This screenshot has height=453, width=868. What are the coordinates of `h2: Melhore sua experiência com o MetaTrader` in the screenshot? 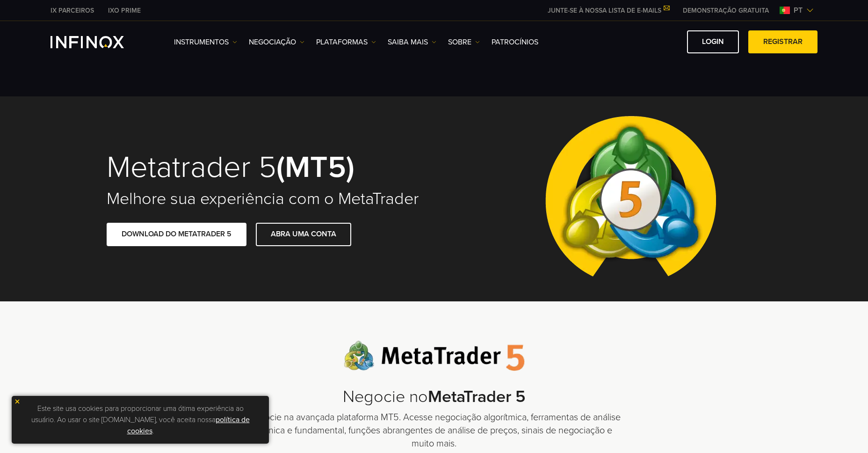 It's located at (264, 199).